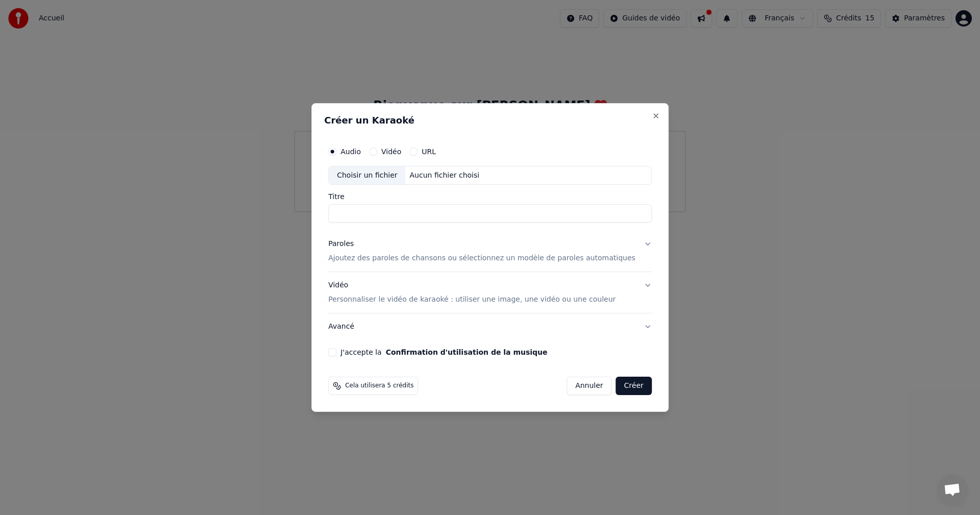 Image resolution: width=980 pixels, height=515 pixels. I want to click on button: Créer, so click(634, 386).